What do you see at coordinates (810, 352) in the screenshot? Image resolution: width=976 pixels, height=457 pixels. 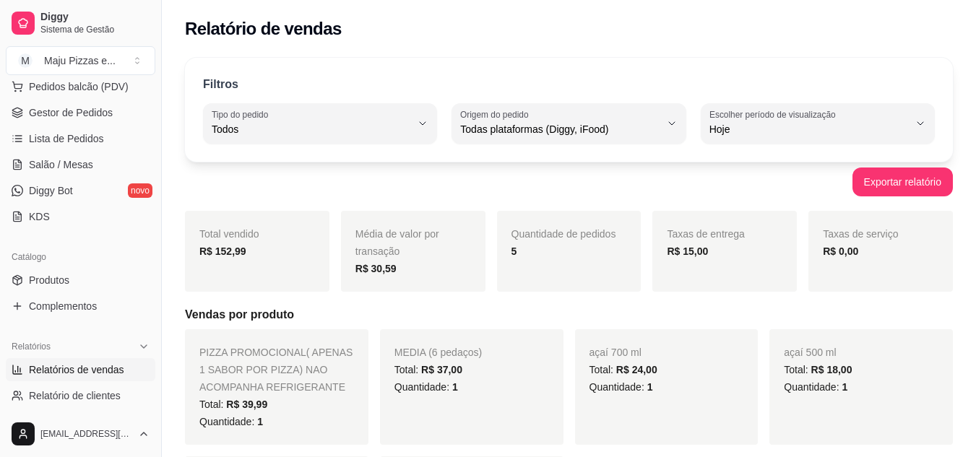 I see `span: açaí 500 ml` at bounding box center [810, 352].